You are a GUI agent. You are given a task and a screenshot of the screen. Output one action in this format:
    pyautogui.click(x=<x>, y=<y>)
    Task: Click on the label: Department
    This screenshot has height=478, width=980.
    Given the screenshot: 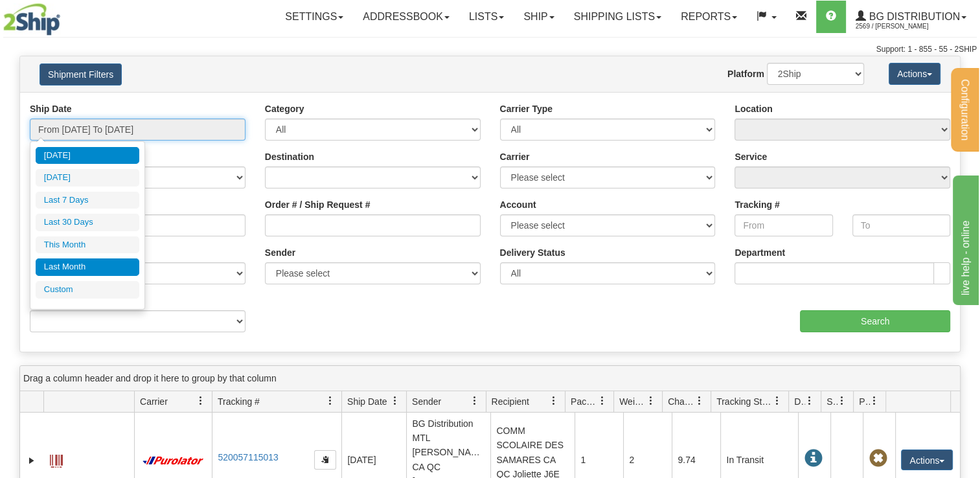 What is the action you would take?
    pyautogui.click(x=760, y=253)
    